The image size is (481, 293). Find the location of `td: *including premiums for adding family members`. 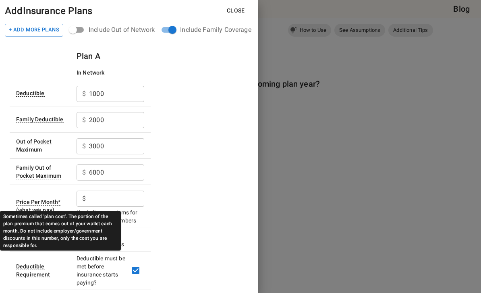

td: *including premiums for adding family members is located at coordinates (110, 205).